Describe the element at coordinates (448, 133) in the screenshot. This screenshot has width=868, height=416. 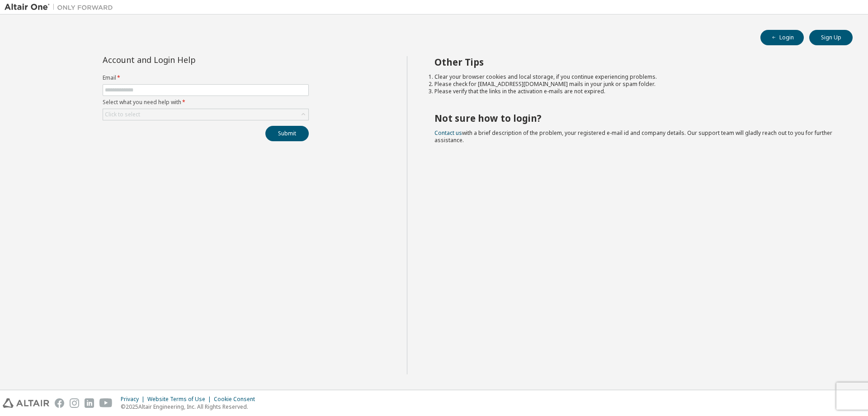
I see `a: Contact us` at that location.